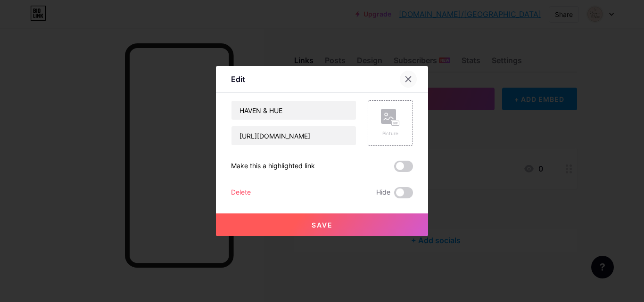  Describe the element at coordinates (238, 79) in the screenshot. I see `div: Edit` at that location.